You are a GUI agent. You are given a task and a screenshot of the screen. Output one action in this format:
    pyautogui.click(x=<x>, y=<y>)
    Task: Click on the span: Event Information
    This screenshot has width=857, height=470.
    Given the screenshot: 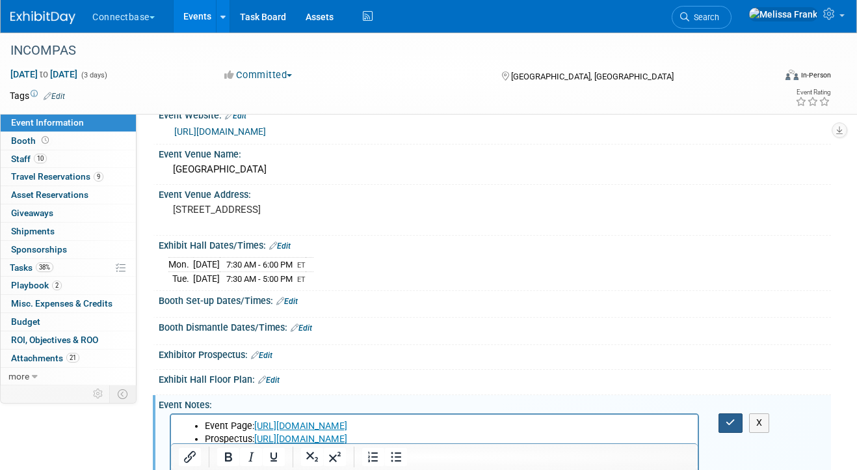 What is the action you would take?
    pyautogui.click(x=47, y=122)
    